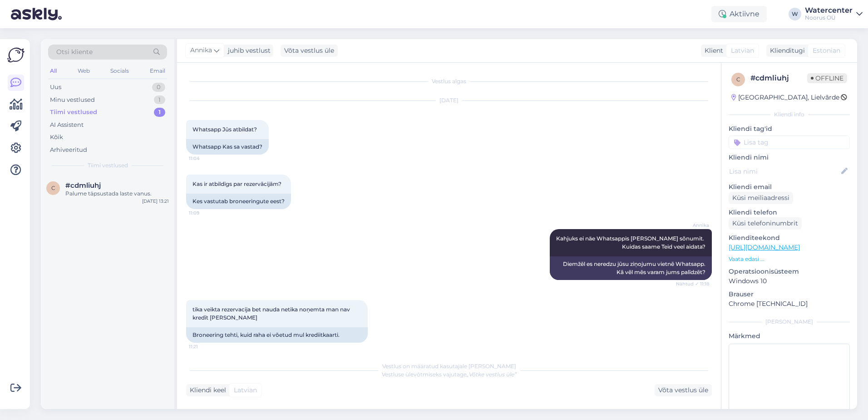 This screenshot has width=868, height=420. Describe the element at coordinates (765, 223) in the screenshot. I see `div: Küsi telefoninumbrit` at that location.